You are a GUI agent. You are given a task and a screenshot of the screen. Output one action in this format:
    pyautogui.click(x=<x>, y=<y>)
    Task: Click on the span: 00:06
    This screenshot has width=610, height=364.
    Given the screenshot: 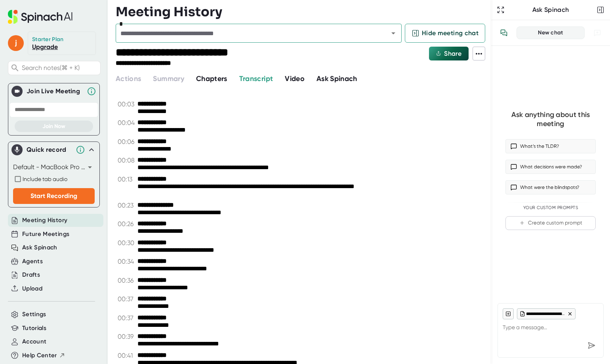 What is the action you would take?
    pyautogui.click(x=126, y=142)
    